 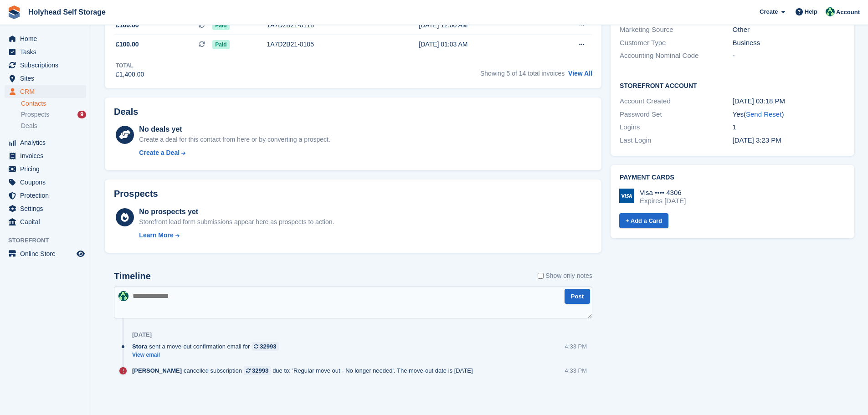 I want to click on div: 1A7D2B21-0105, so click(x=328, y=44).